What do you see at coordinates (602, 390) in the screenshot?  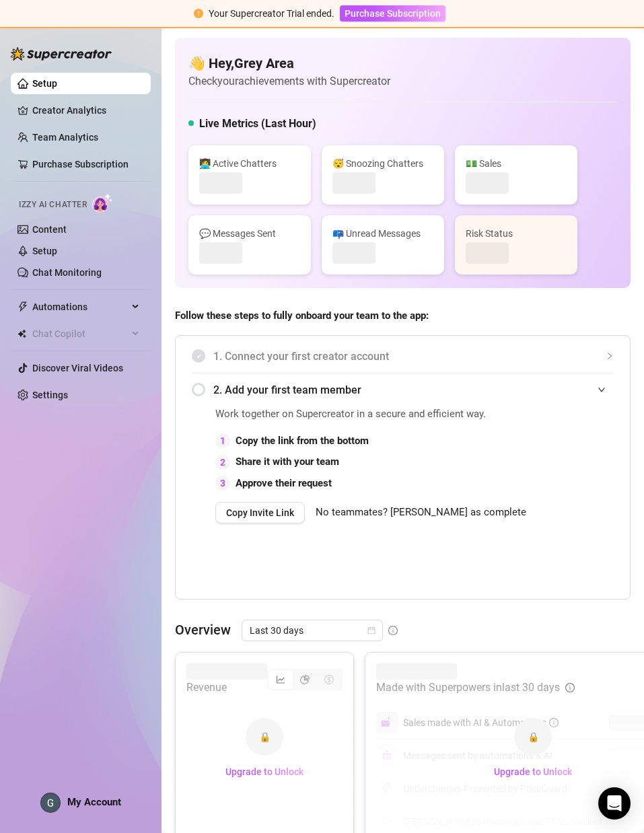 I see `span: expanded` at bounding box center [602, 390].